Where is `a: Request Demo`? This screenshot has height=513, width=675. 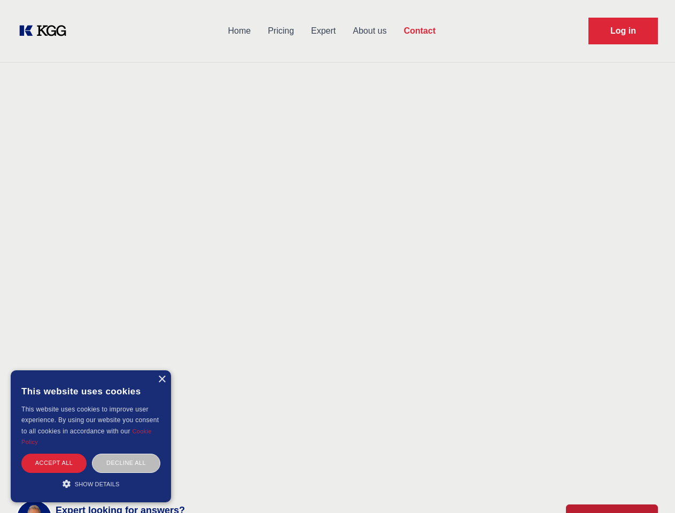
a: Request Demo is located at coordinates (623, 31).